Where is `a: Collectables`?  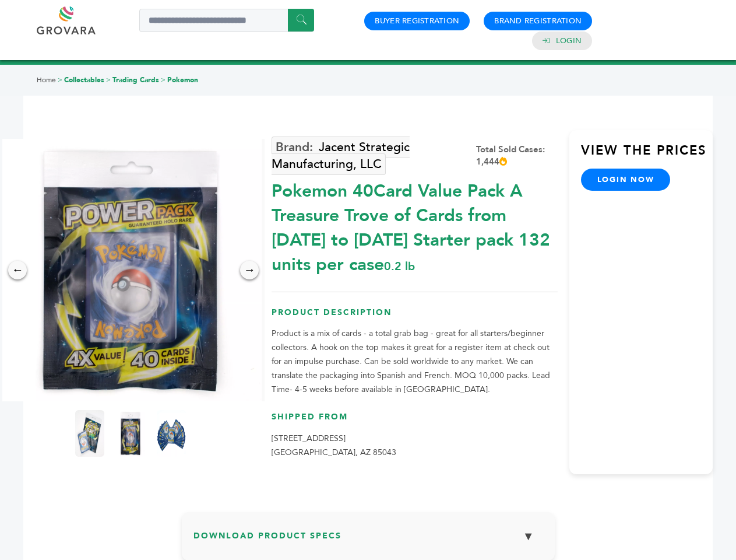
a: Collectables is located at coordinates (84, 80).